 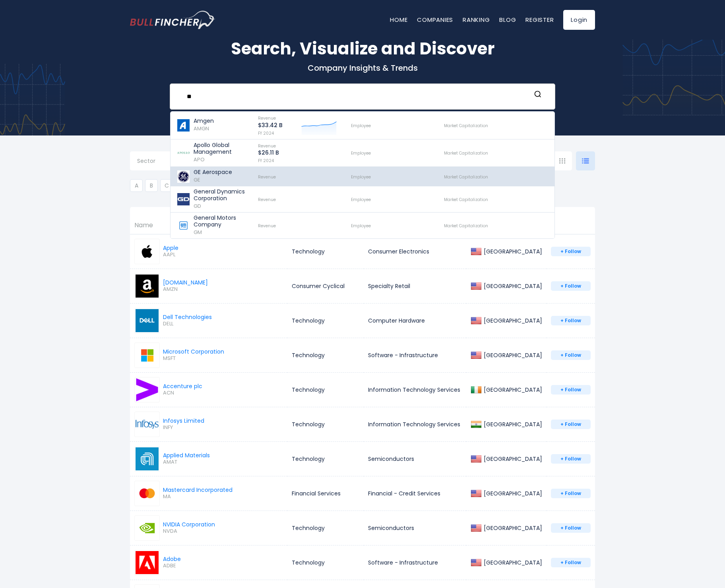 What do you see at coordinates (266, 160) in the screenshot?
I see `span: FY 2024` at bounding box center [266, 160].